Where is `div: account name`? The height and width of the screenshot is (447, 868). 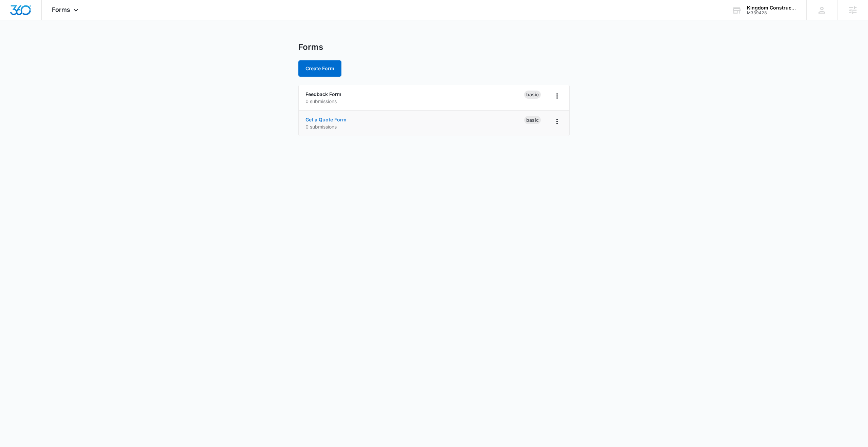 div: account name is located at coordinates (772, 8).